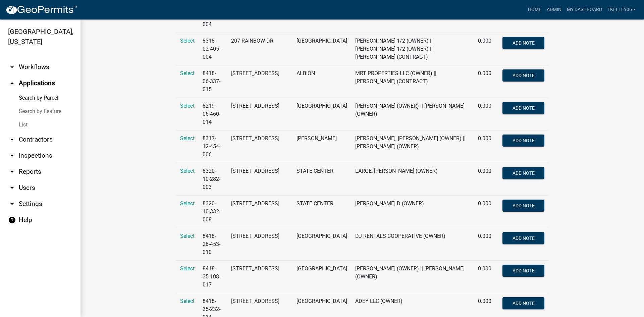 The image size is (644, 317). I want to click on a: Tkelley06, so click(621, 10).